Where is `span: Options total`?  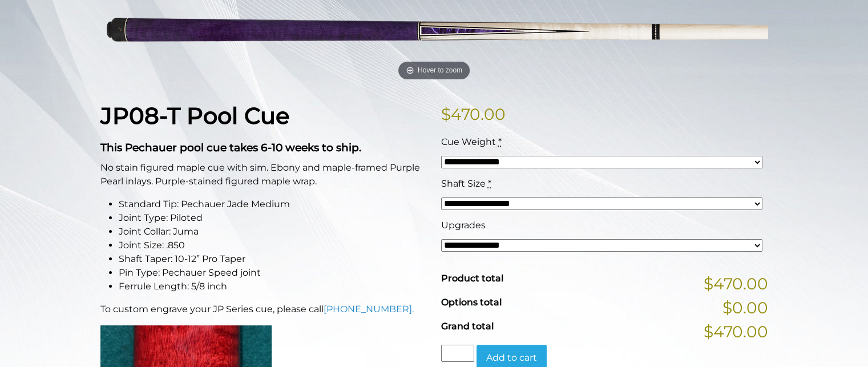
span: Options total is located at coordinates (471, 302).